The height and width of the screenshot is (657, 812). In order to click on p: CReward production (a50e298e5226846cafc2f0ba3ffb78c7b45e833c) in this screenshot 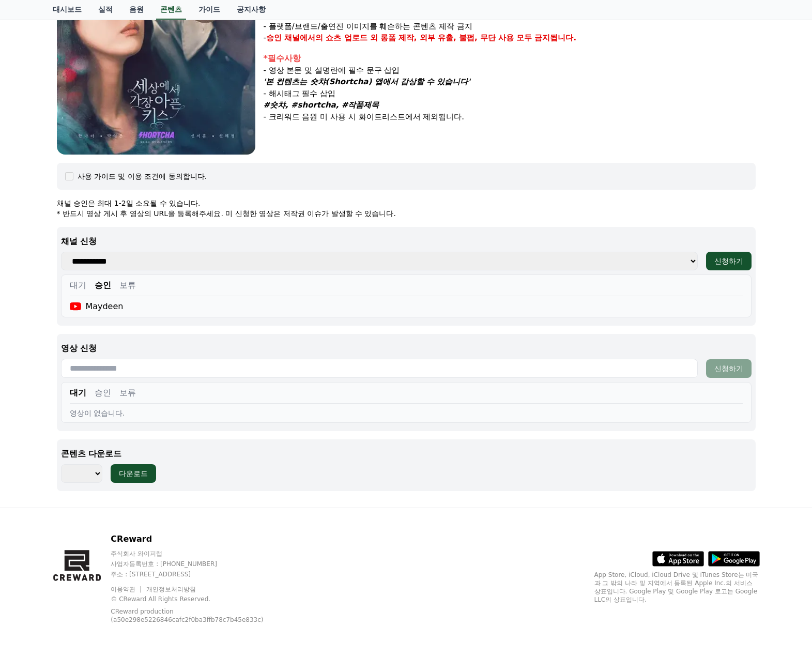, I will do `click(193, 616)`.